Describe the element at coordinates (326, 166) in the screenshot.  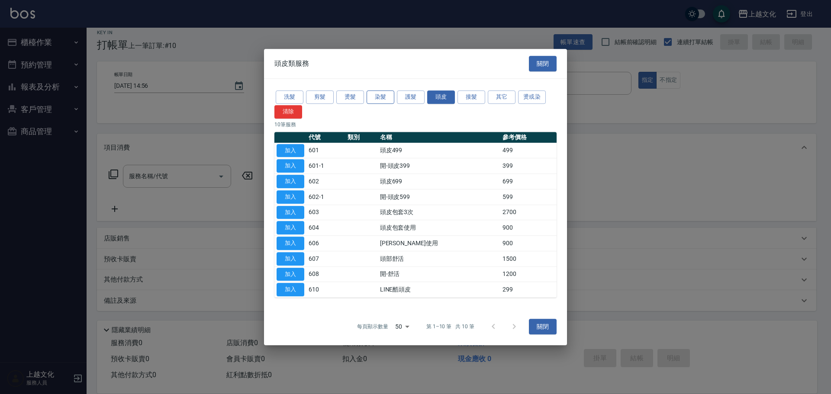
I see `td: 601-1` at that location.